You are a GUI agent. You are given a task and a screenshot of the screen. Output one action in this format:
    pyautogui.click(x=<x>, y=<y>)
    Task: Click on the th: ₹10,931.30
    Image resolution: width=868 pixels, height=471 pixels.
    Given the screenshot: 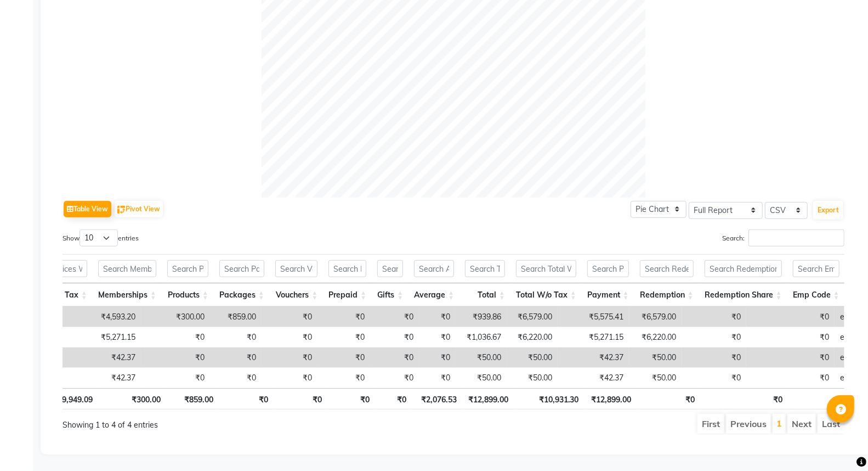 What is the action you would take?
    pyautogui.click(x=550, y=398)
    